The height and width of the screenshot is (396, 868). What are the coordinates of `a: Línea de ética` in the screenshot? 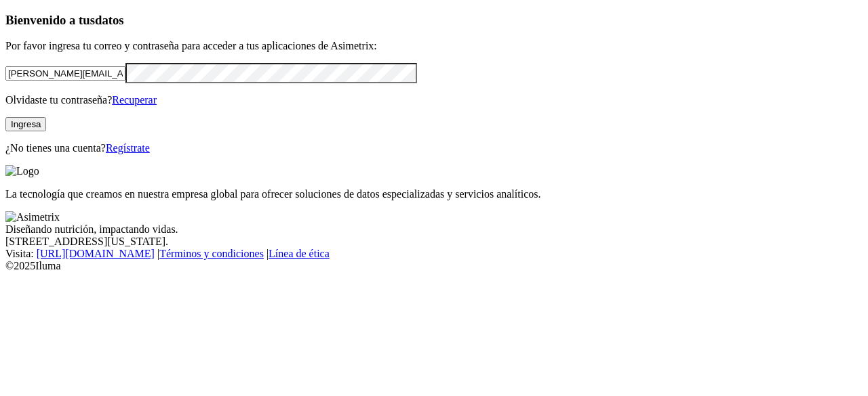 It's located at (299, 253).